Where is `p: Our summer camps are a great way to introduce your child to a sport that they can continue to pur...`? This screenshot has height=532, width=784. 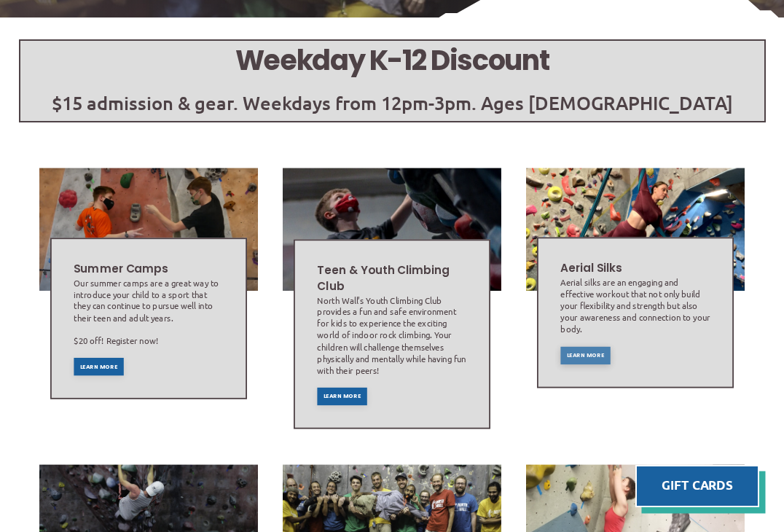 p: Our summer camps are a great way to introduce your child to a sport that they can continue to pur... is located at coordinates (148, 301).